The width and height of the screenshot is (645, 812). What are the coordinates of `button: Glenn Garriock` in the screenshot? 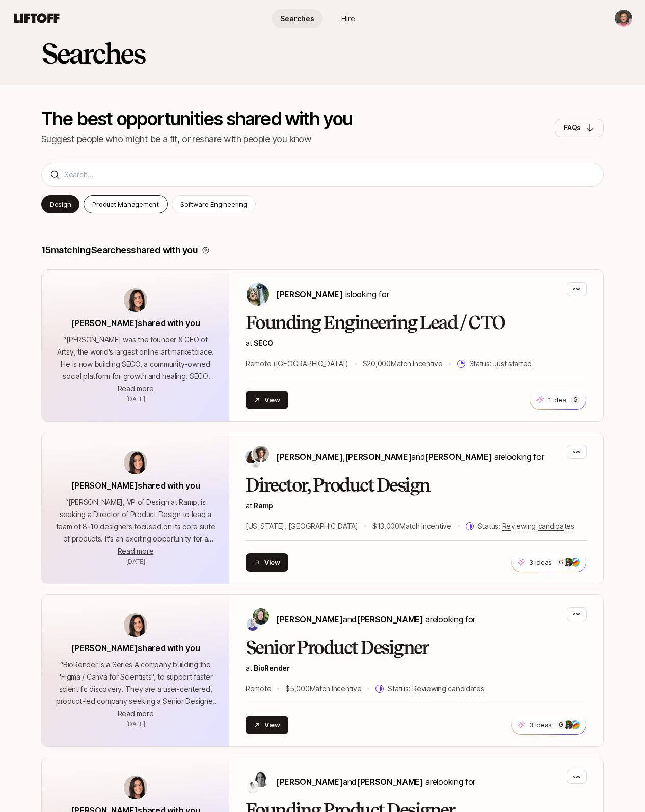 It's located at (623, 19).